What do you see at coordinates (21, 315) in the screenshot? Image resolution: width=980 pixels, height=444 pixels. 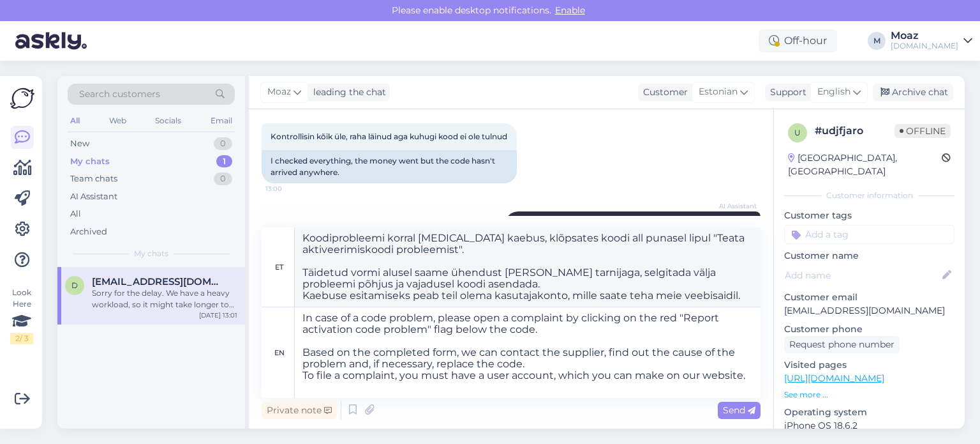 I see `div: Look Here` at bounding box center [21, 315].